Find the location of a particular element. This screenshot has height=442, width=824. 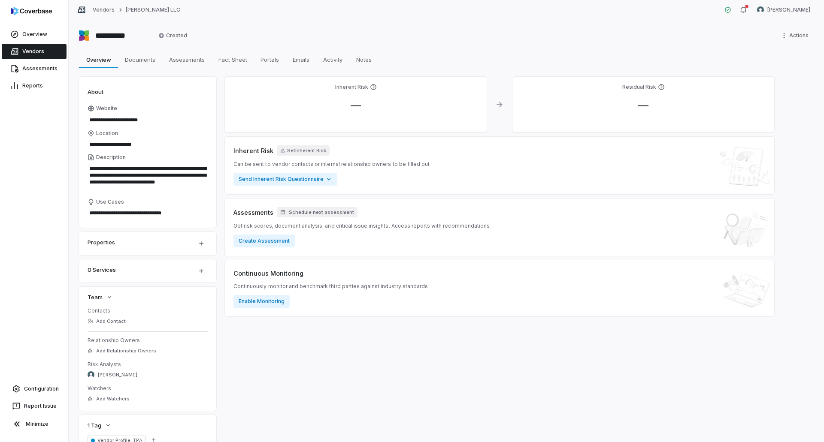

h4: Residual Risk is located at coordinates (639, 87).